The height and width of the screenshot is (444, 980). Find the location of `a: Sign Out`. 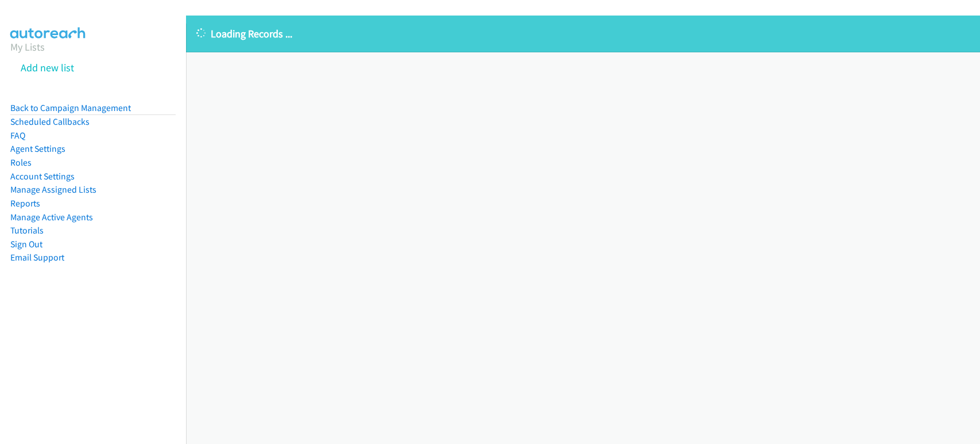

a: Sign Out is located at coordinates (26, 243).